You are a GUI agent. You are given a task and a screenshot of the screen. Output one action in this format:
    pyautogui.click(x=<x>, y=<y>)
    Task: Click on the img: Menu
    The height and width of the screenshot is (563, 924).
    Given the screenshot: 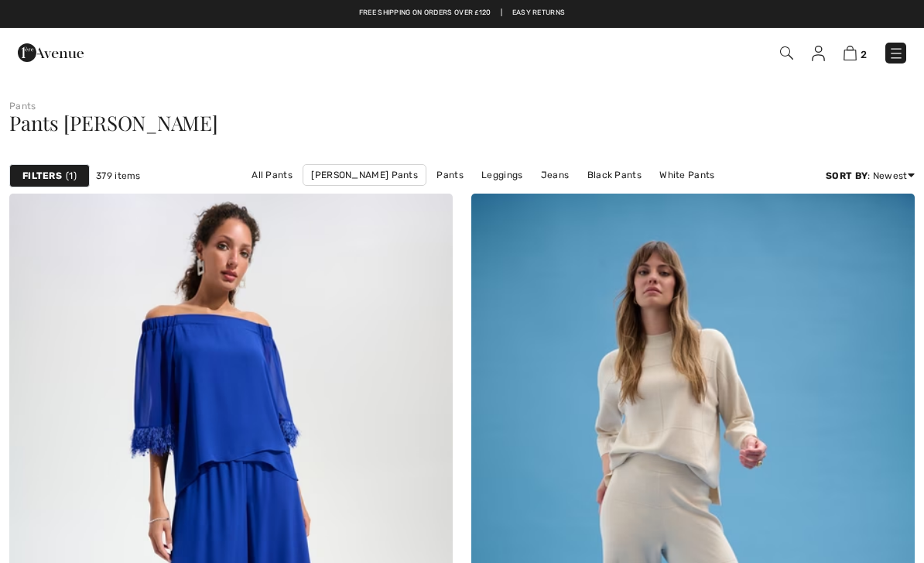 What is the action you would take?
    pyautogui.click(x=896, y=53)
    